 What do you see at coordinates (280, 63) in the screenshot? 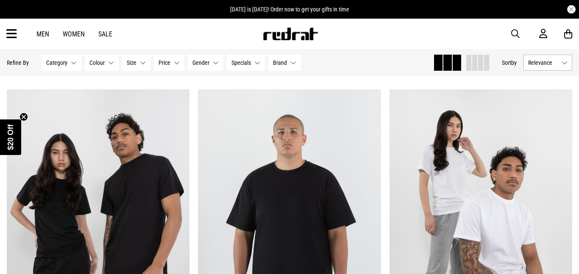
I see `span: Brand` at bounding box center [280, 63].